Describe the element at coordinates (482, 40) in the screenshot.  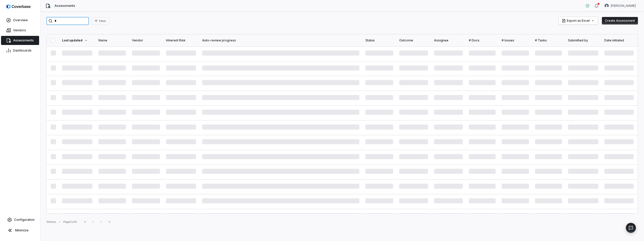
I see `div: # Docs` at that location.